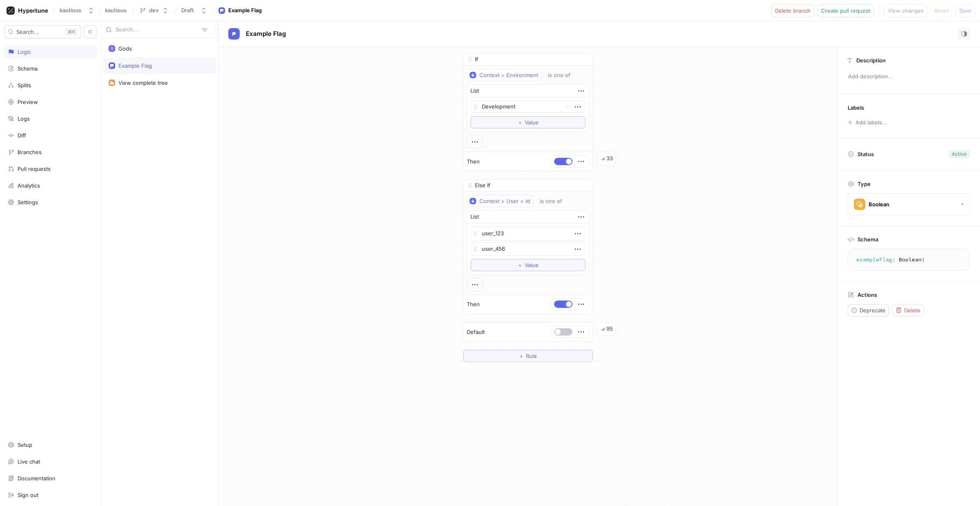 The width and height of the screenshot is (980, 506). I want to click on button: Save, so click(965, 11).